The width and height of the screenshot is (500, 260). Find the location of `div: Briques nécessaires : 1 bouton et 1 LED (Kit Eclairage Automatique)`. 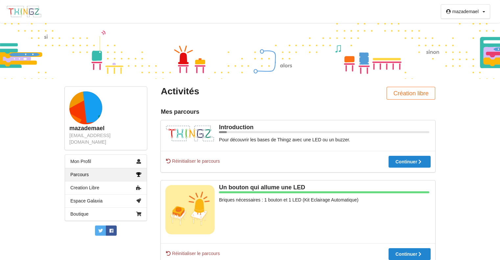

div: Briques nécessaires : 1 bouton et 1 LED (Kit Eclairage Automatique) is located at coordinates (298, 200).